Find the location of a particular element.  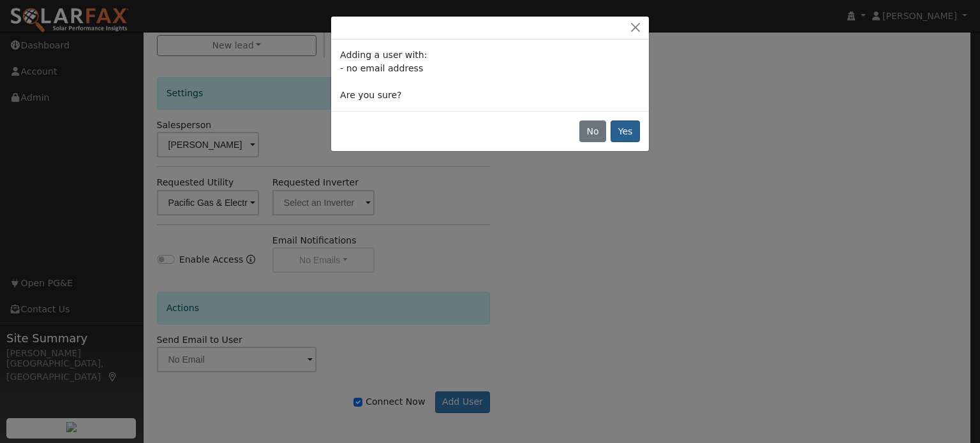

span: Adding a user with: is located at coordinates (384, 55).